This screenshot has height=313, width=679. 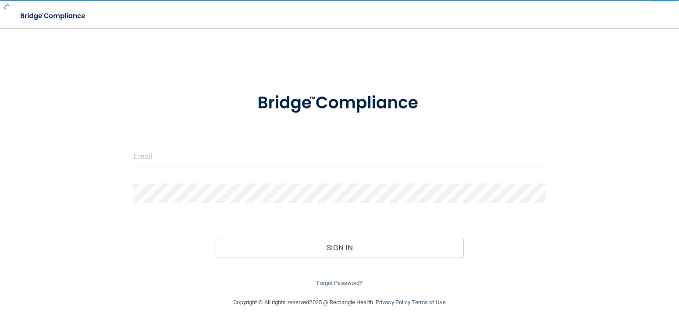 I want to click on a: Forgot Password?, so click(x=340, y=282).